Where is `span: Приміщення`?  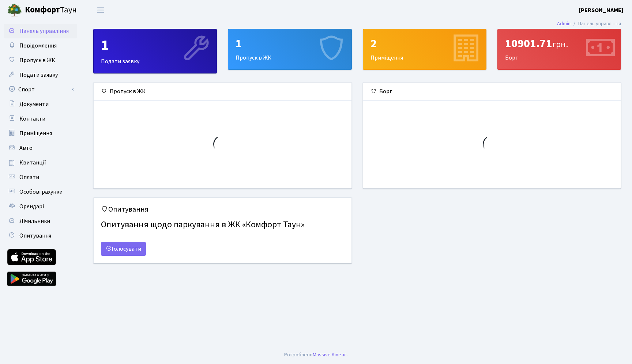
span: Приміщення is located at coordinates (35, 134).